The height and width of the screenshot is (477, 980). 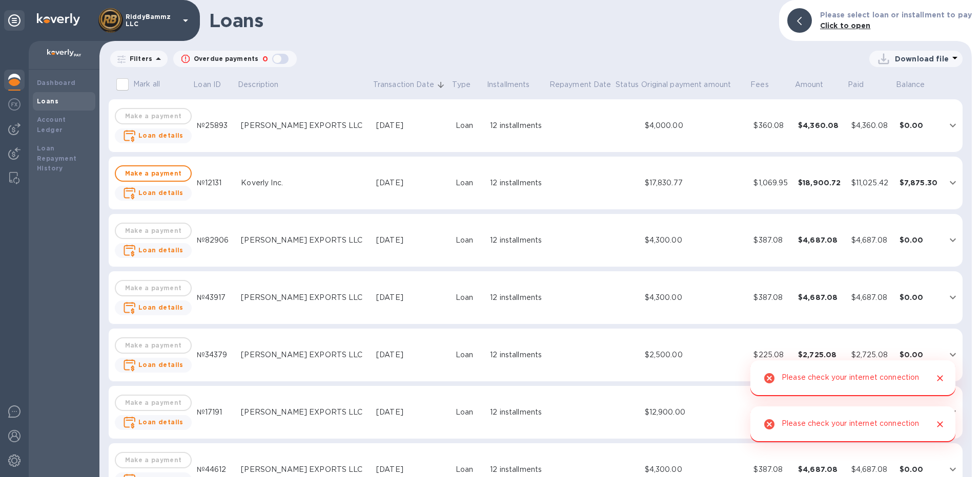 What do you see at coordinates (139, 58) in the screenshot?
I see `p: Filters` at bounding box center [139, 58].